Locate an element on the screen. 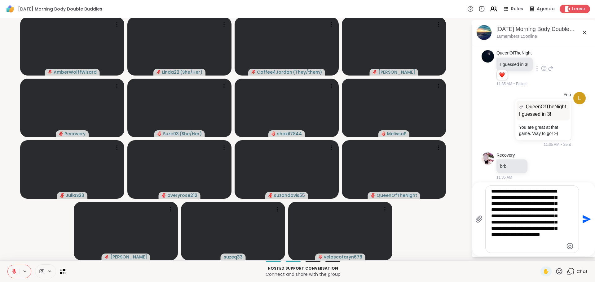  img: ShareWell Logomark is located at coordinates (10, 9).